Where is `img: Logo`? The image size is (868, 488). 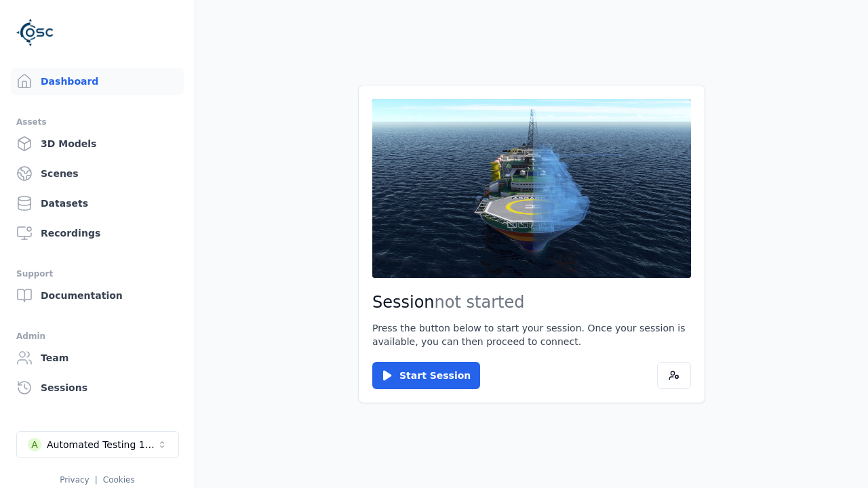 img: Logo is located at coordinates (35, 32).